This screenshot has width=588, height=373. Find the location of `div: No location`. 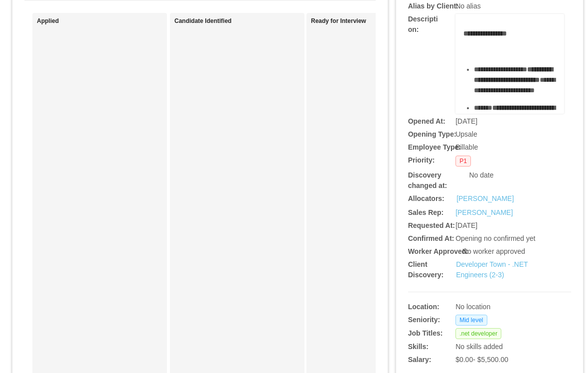

div: No location is located at coordinates (496, 307).